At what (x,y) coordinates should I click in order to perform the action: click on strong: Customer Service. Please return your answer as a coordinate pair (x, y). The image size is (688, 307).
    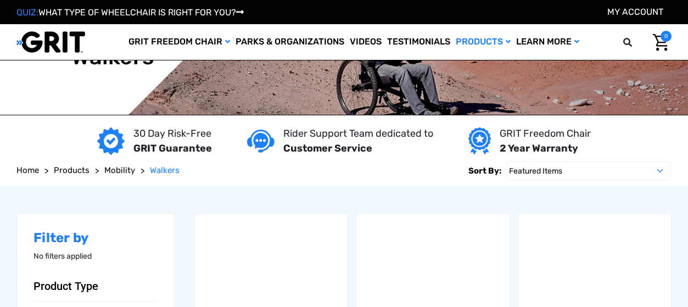
    Looking at the image, I should click on (328, 148).